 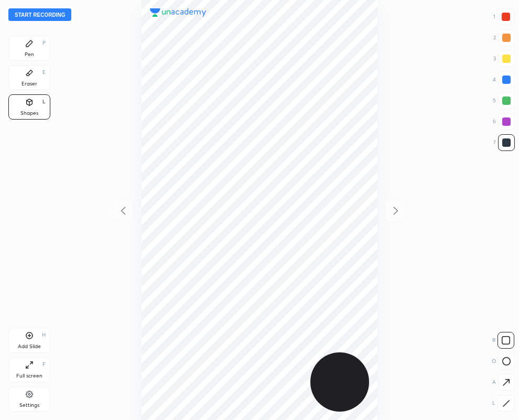 What do you see at coordinates (504, 143) in the screenshot?
I see `div: 7` at bounding box center [504, 143].